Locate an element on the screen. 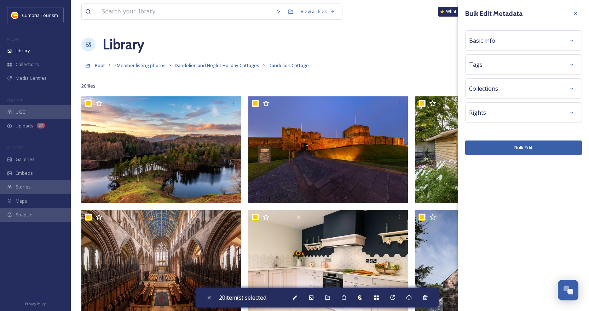 The width and height of the screenshot is (589, 311). a: Library is located at coordinates (123, 45).